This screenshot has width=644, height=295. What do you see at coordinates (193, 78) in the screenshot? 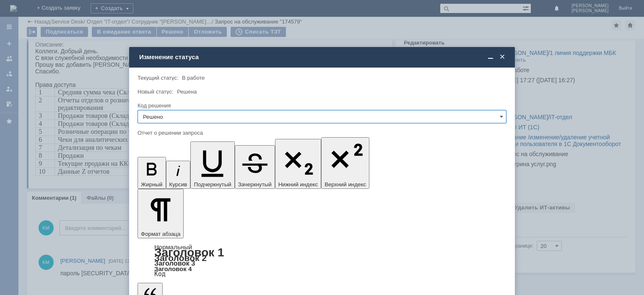
I see `span: В работе` at bounding box center [193, 78].